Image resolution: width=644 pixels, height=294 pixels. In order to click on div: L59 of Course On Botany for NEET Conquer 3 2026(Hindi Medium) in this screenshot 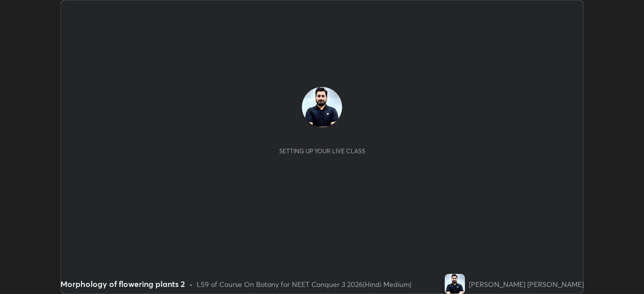, I will do `click(304, 284)`.